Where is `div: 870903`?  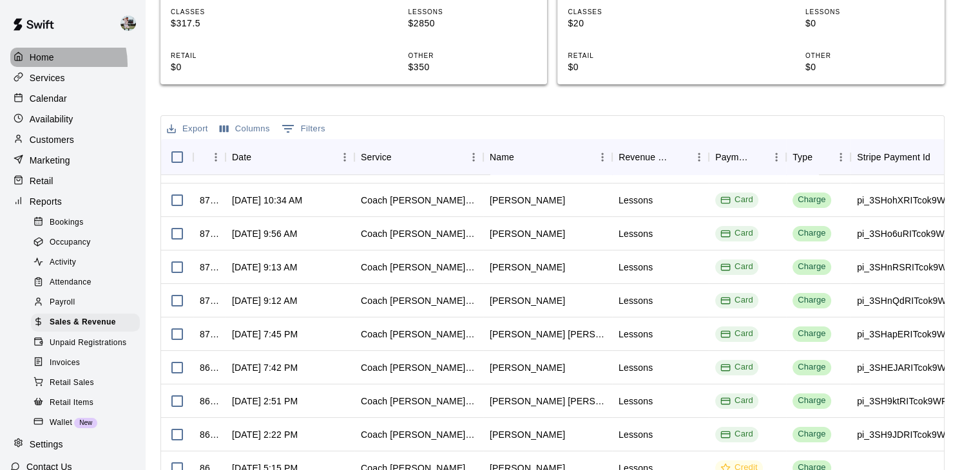
div: 870903 is located at coordinates (209, 301).